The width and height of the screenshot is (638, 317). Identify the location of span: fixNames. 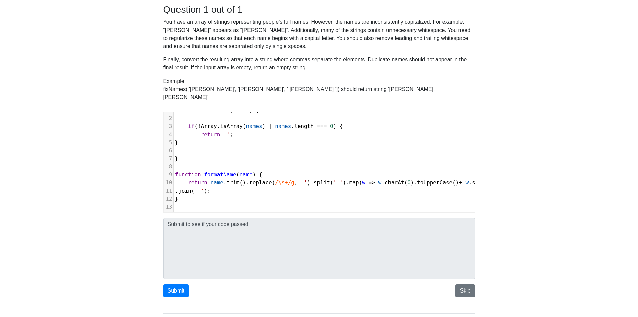
(217, 110).